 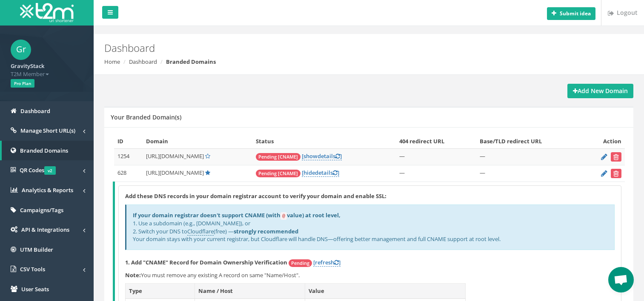 What do you see at coordinates (21, 50) in the screenshot?
I see `span: Gr` at bounding box center [21, 50].